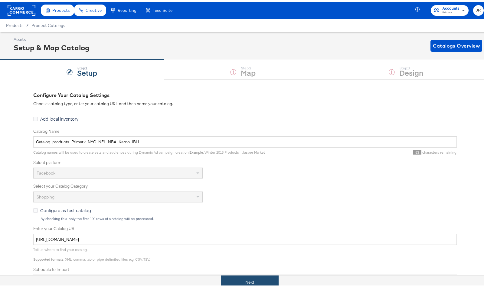  What do you see at coordinates (478, 8) in the screenshot?
I see `span: JR` at bounding box center [478, 8].